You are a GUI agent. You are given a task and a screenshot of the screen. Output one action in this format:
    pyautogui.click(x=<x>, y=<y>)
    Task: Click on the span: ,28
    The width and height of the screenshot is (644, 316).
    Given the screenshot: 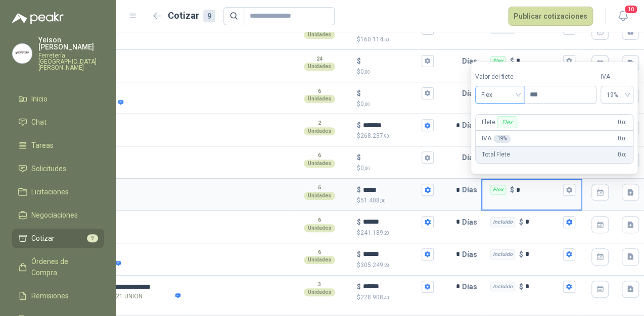 What is the action you would take?
    pyautogui.click(x=386, y=265)
    